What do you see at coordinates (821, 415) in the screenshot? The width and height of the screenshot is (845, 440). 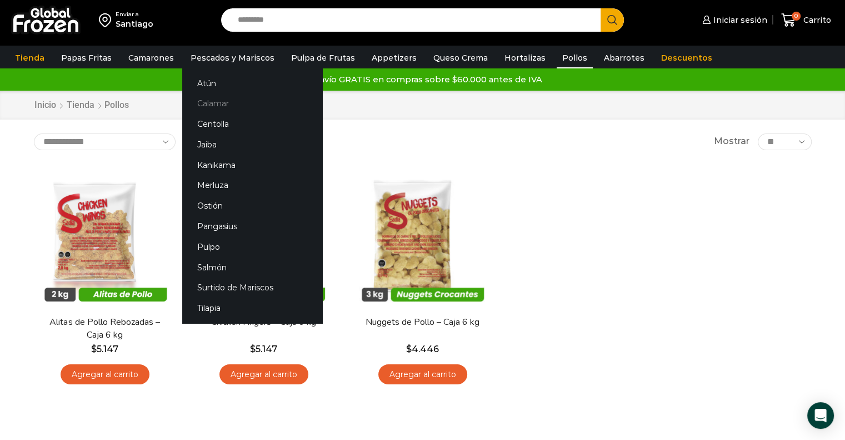 I see `div: Open Intercom Messenger` at bounding box center [821, 415].